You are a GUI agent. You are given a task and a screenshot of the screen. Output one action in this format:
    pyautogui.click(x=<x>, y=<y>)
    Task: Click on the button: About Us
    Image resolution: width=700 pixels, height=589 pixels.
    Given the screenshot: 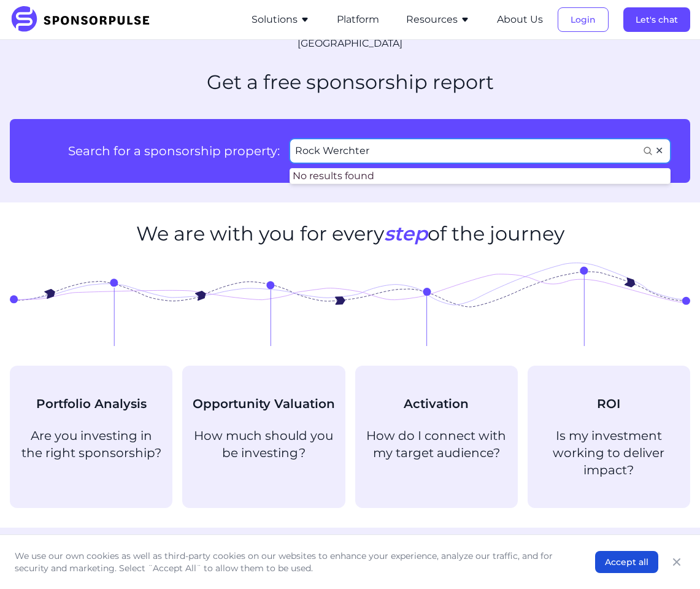 What is the action you would take?
    pyautogui.click(x=519, y=19)
    